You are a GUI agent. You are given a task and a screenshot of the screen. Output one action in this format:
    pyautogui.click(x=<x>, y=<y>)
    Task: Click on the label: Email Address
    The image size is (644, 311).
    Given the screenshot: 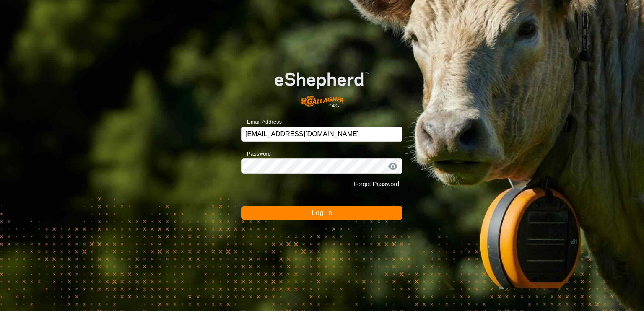 What is the action you would take?
    pyautogui.click(x=262, y=122)
    